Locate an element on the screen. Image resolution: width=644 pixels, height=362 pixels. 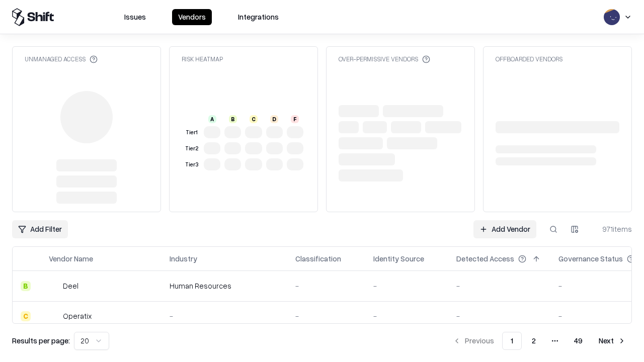
div: Detected Access is located at coordinates (485, 258).